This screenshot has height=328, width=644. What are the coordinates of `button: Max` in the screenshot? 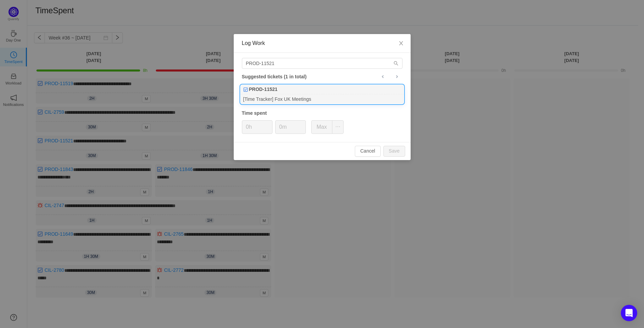 It's located at (322, 127).